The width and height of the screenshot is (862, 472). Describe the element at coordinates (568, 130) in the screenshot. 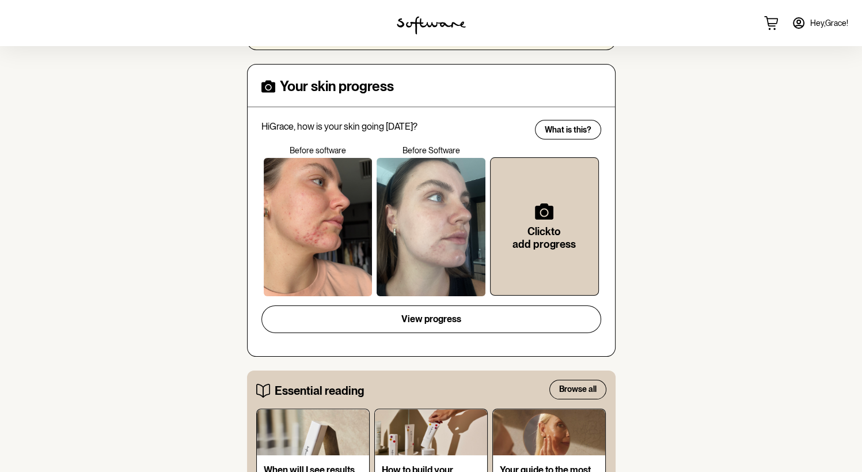

I see `span: What is this?` at that location.